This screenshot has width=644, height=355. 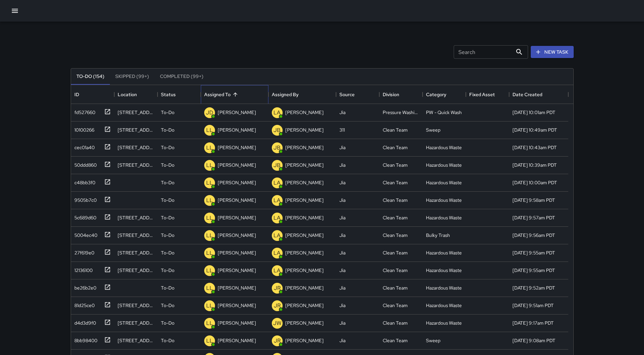 What do you see at coordinates (136, 305) in the screenshot?
I see `div: 165 Grove Street` at bounding box center [136, 305].